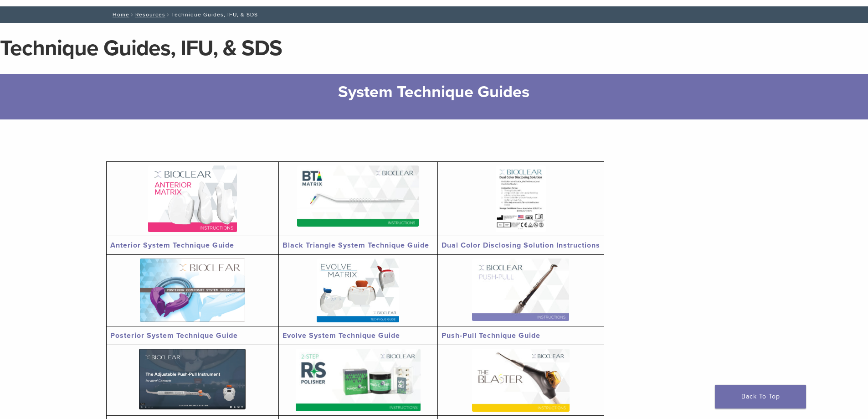 This screenshot has height=419, width=868. I want to click on a: Push-Pull Technique Guide, so click(491, 335).